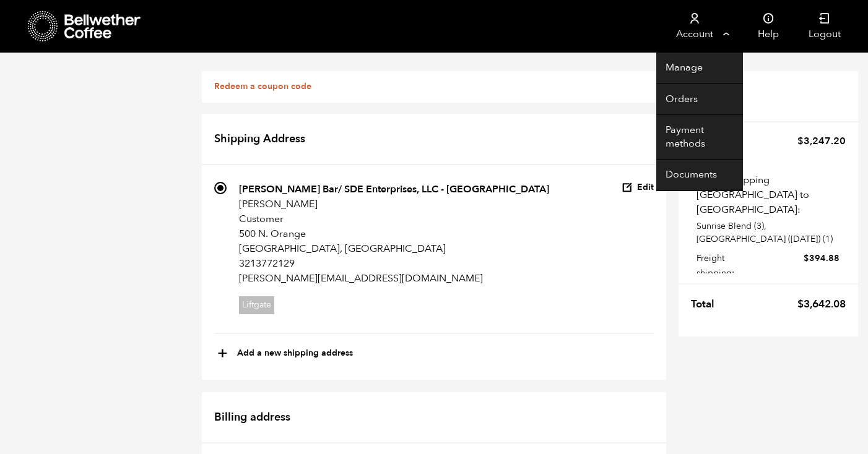 The width and height of the screenshot is (868, 454). Describe the element at coordinates (822, 303) in the screenshot. I see `bdi: 3,642.08` at that location.